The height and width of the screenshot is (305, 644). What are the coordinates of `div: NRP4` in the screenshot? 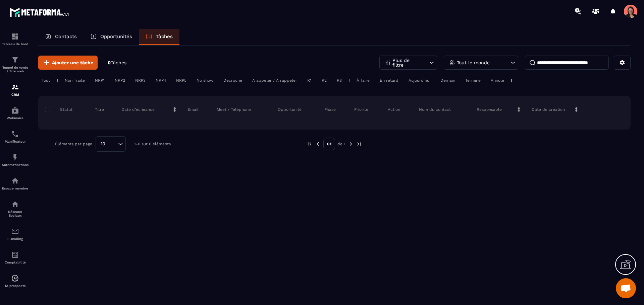 It's located at (161, 81).